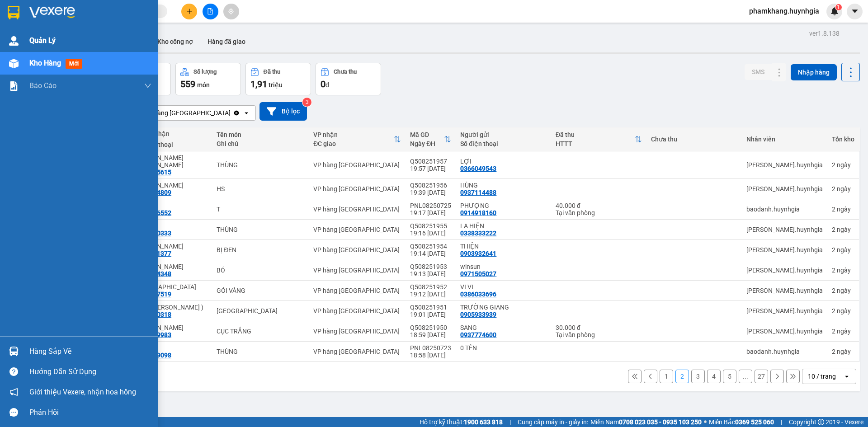  What do you see at coordinates (353, 135) in the screenshot?
I see `div: VP nhận` at bounding box center [353, 135].